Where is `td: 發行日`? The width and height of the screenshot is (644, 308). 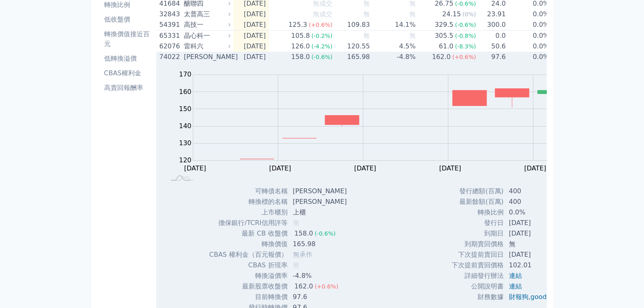 td: 發行日 is located at coordinates (478, 223).